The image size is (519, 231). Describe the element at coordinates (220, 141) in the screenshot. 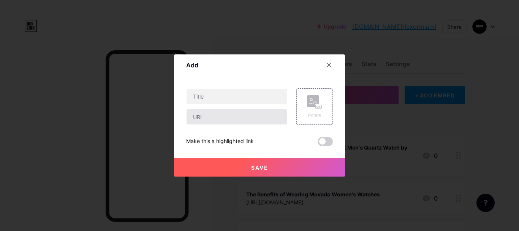

I see `div: Make this a highlighted link` at that location.